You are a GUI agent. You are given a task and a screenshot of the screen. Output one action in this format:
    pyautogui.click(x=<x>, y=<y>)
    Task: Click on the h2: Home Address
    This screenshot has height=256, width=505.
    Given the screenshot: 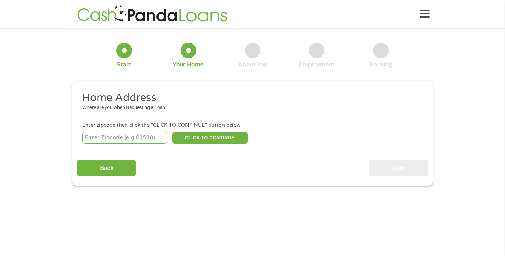 What is the action you would take?
    pyautogui.click(x=250, y=98)
    